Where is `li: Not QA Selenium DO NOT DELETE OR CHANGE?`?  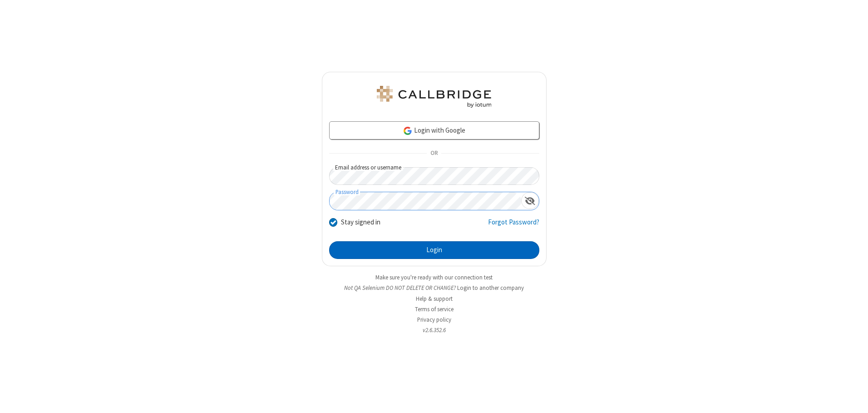
li: Not QA Selenium DO NOT DELETE OR CHANGE? is located at coordinates (434, 287).